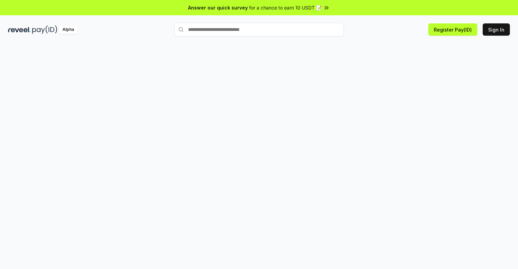  I want to click on span: Answer our quick survey, so click(218, 7).